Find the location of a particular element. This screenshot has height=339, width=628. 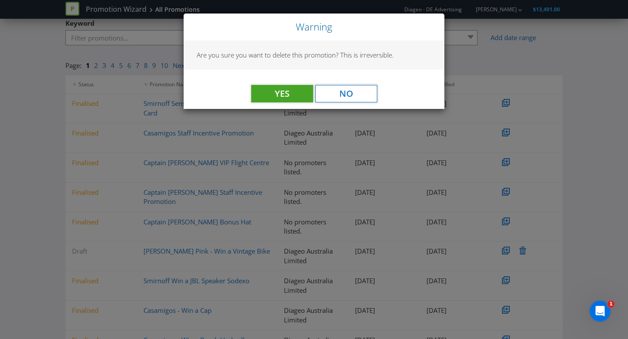

div: Are you sure you want to delete this promotion? This is irreversible. is located at coordinates (314, 55).